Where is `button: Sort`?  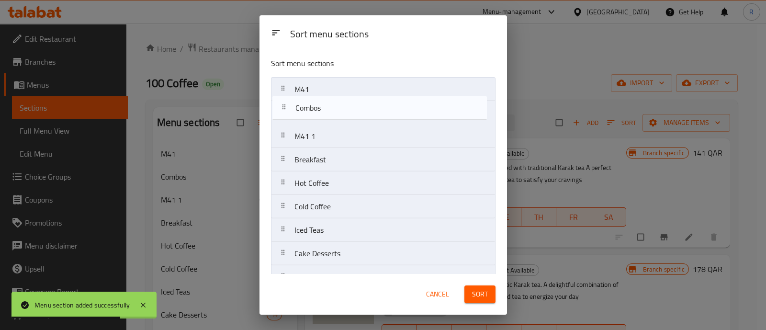
button: Sort is located at coordinates (480, 294).